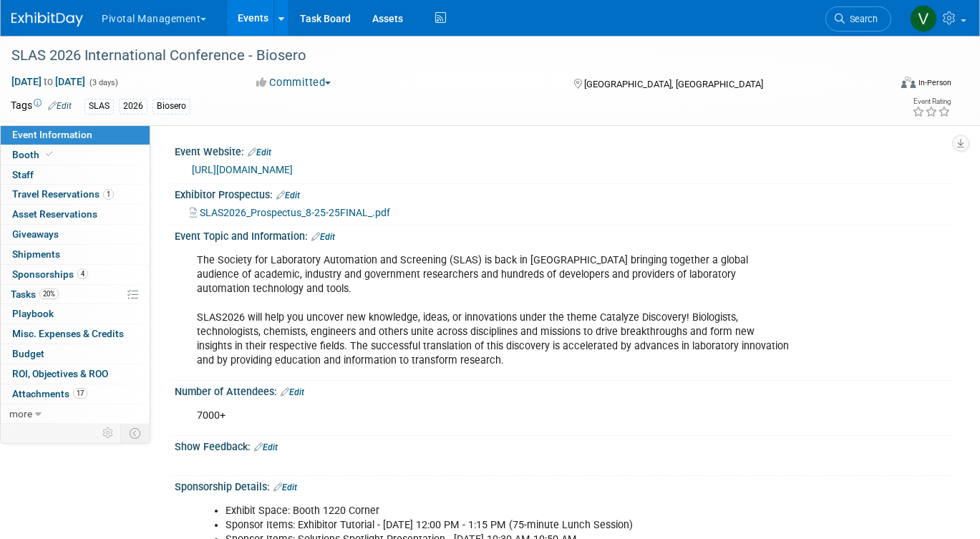  Describe the element at coordinates (33, 154) in the screenshot. I see `span: Booth` at that location.